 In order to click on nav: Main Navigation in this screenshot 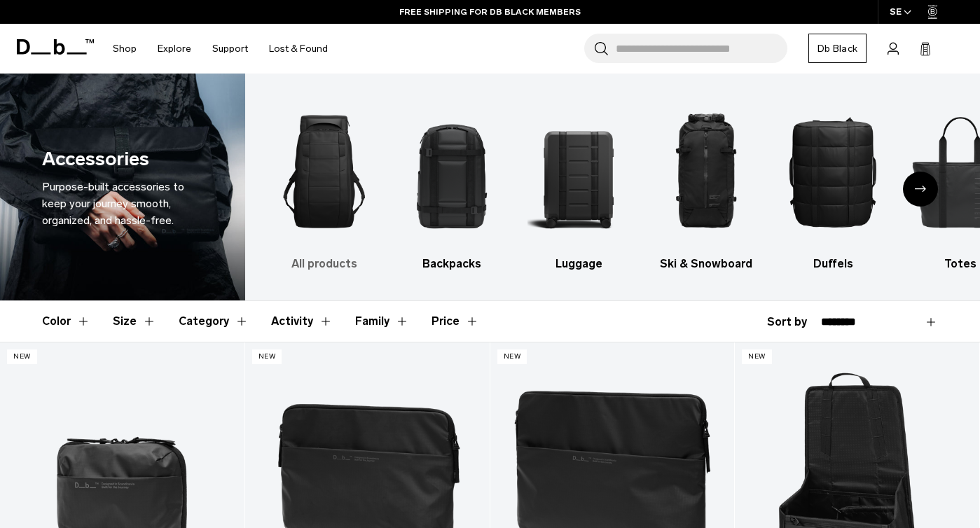, I will do `click(220, 49)`.